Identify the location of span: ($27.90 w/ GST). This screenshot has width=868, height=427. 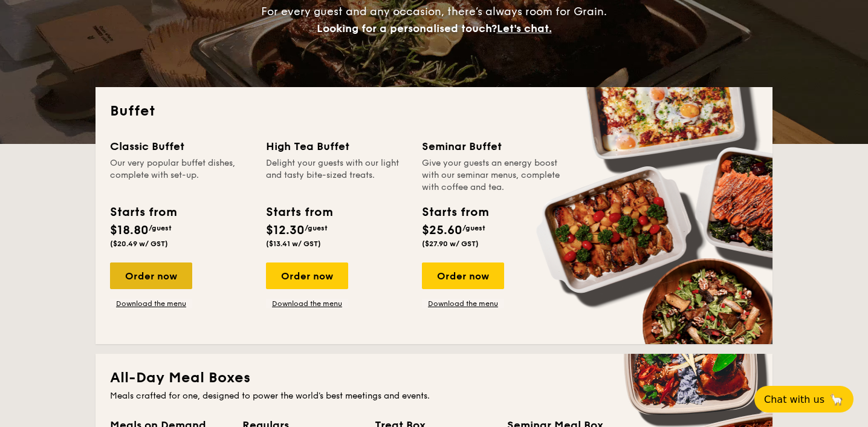
(451, 244).